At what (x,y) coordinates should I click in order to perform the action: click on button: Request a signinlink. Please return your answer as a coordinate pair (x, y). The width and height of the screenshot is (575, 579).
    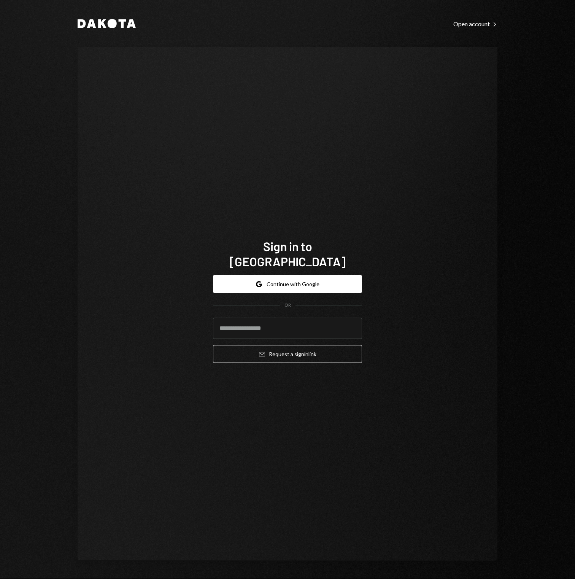
    Looking at the image, I should click on (288, 354).